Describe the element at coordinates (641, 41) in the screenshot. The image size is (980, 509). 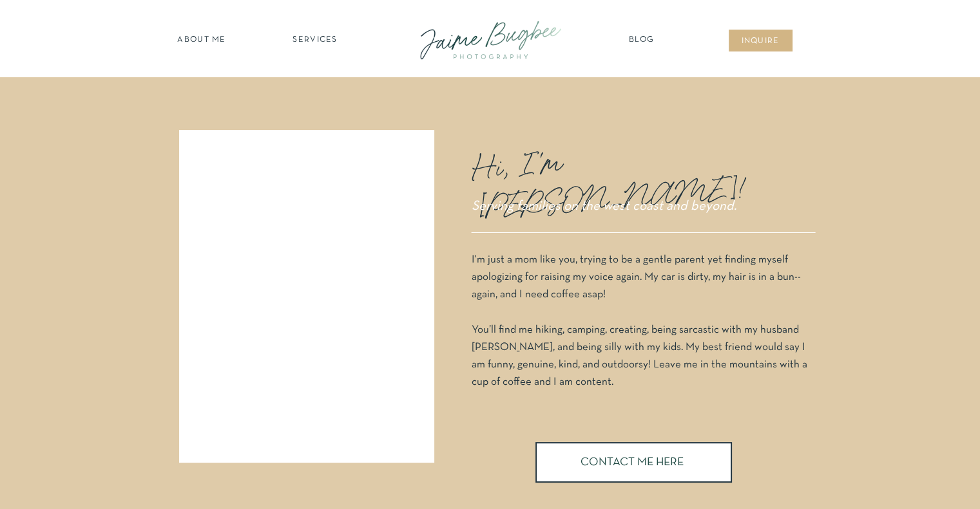
I see `a: Blog` at that location.